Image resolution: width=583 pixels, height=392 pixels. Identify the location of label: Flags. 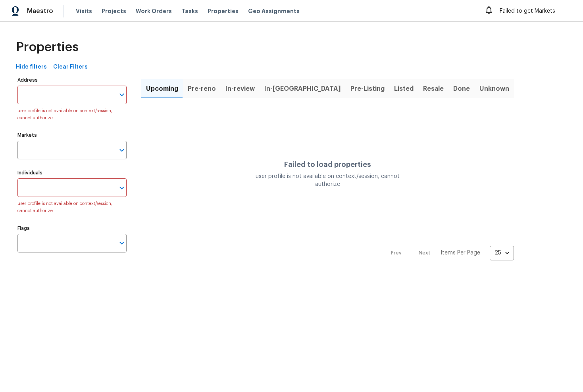
(72, 228).